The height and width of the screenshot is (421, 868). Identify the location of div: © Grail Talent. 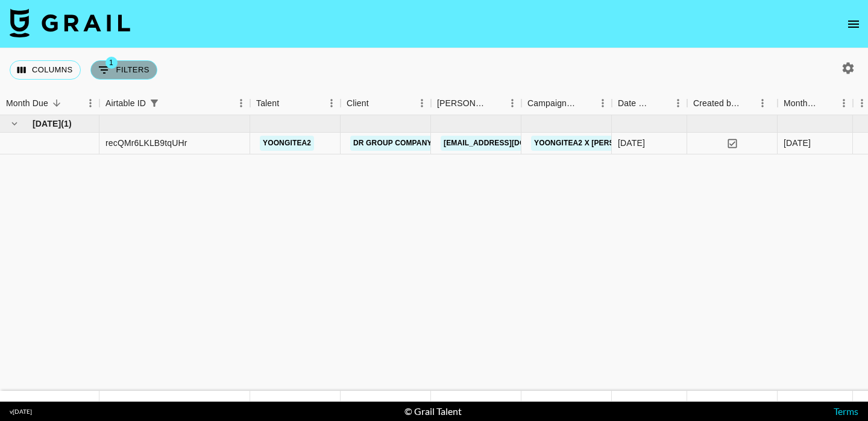
(433, 411).